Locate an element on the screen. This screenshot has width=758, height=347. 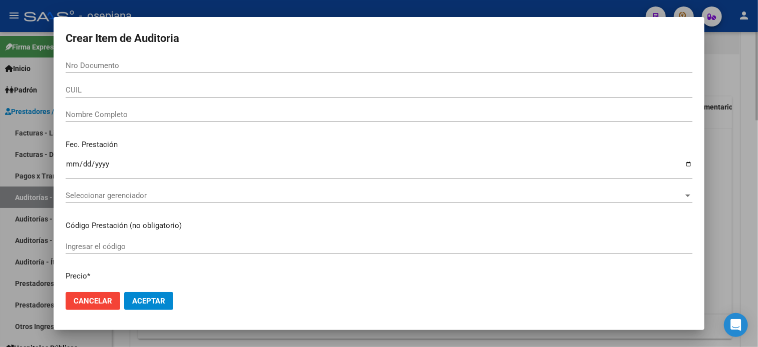
p: Precio is located at coordinates (379, 276).